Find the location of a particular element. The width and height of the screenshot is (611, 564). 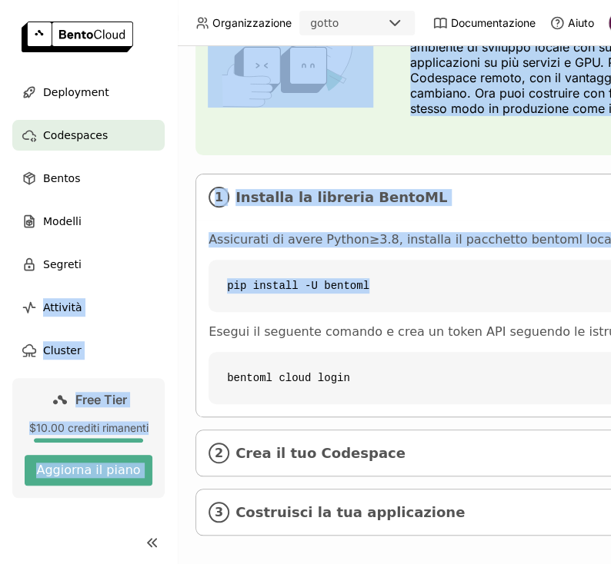

span: Segreti is located at coordinates (62, 265).